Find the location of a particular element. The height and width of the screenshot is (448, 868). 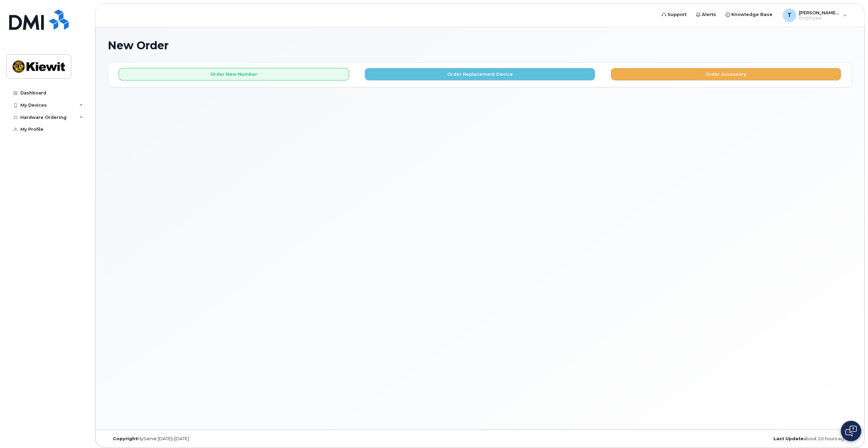

strong: Copyright is located at coordinates (125, 438).